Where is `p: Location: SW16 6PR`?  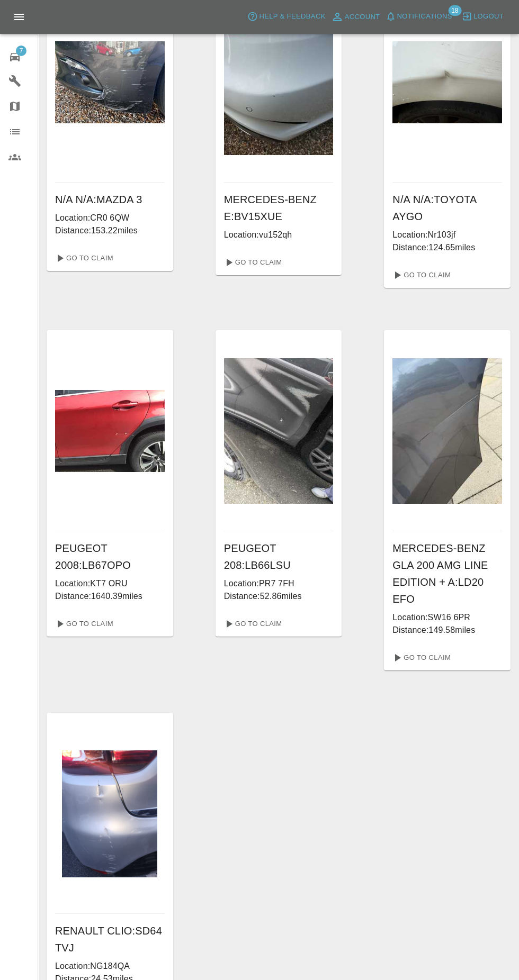 p: Location: SW16 6PR is located at coordinates (447, 618).